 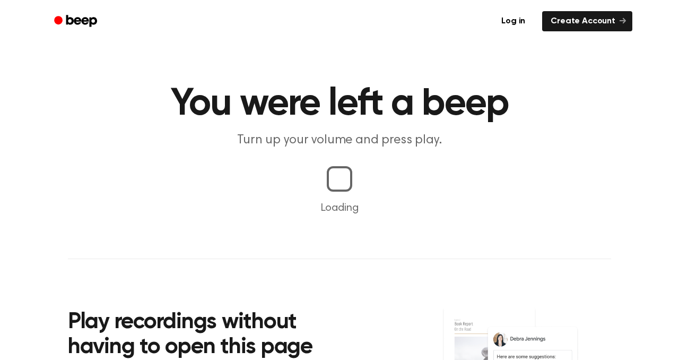 I want to click on a: Create Account, so click(x=587, y=21).